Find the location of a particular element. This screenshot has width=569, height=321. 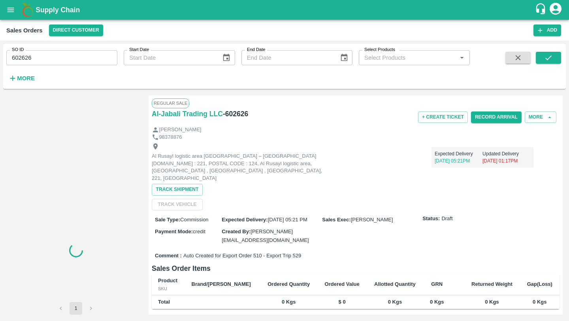

label: Select Products is located at coordinates (380, 50).